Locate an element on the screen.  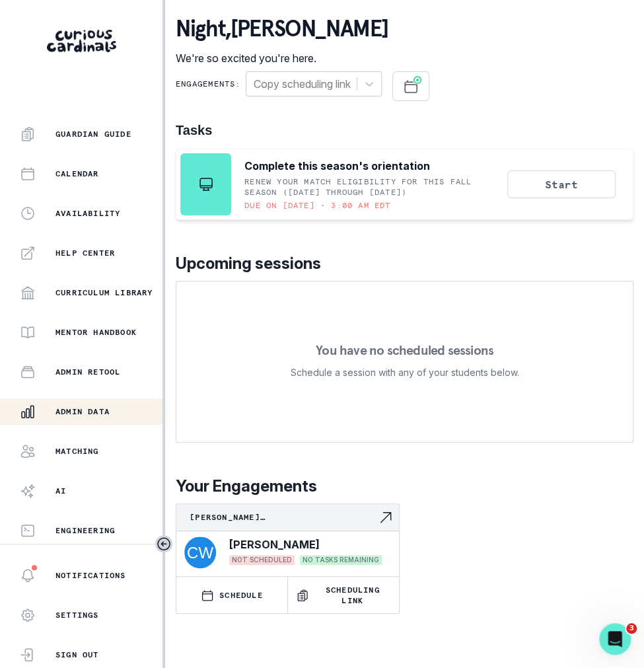
p: Engineering is located at coordinates (85, 531).